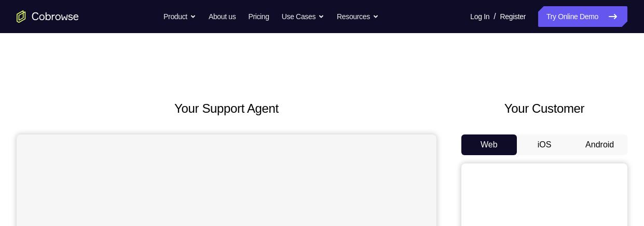 This screenshot has height=226, width=644. Describe the element at coordinates (303, 16) in the screenshot. I see `button: Use Cases` at that location.